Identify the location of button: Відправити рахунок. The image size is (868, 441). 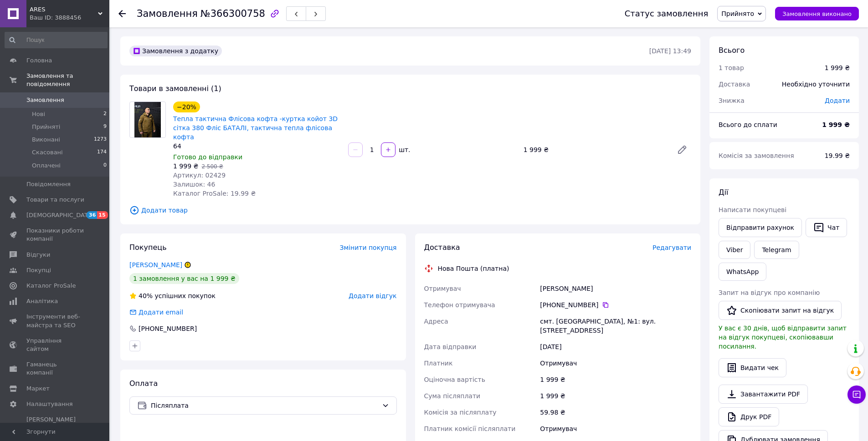
(760, 228).